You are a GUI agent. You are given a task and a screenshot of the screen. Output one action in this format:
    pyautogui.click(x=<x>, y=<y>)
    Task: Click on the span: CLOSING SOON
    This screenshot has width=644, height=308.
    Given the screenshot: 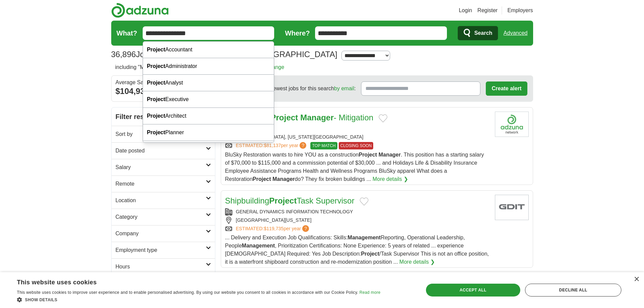 What is the action you would take?
    pyautogui.click(x=356, y=146)
    